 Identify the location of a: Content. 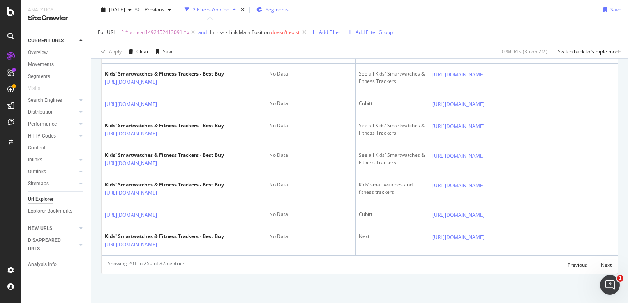
(56, 148).